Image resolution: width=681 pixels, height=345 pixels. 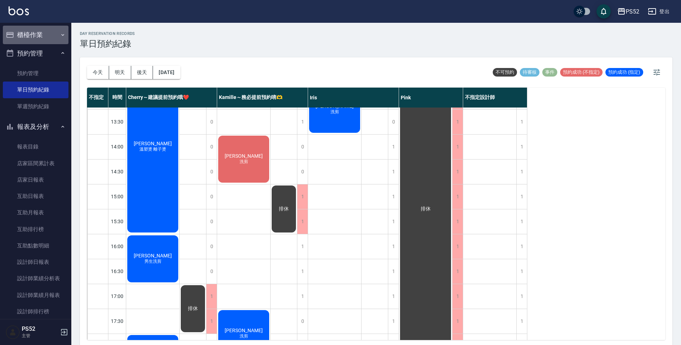 I want to click on div: 時間, so click(x=117, y=98).